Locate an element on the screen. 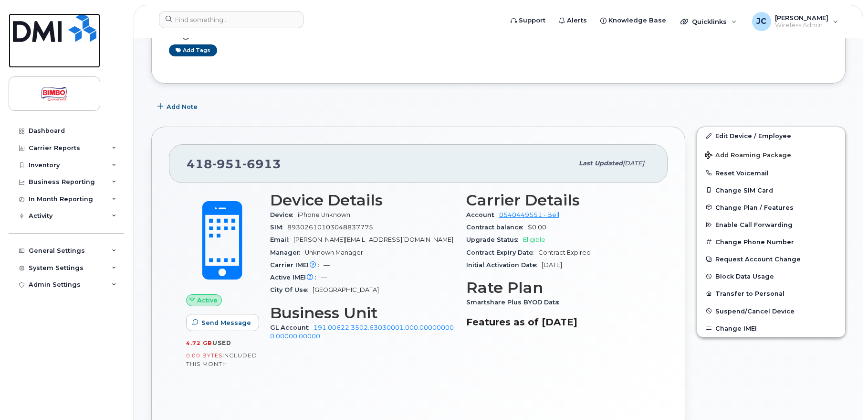  span: Unknown Manager is located at coordinates (335, 252).